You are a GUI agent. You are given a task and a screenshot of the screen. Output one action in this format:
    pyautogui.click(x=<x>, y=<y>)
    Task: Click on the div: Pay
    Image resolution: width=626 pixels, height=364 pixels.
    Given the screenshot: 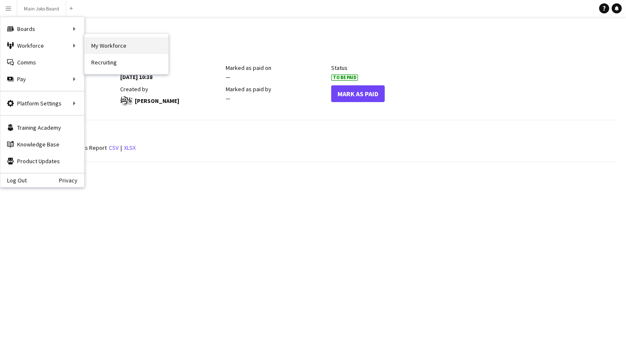 What is the action you would take?
    pyautogui.click(x=42, y=79)
    